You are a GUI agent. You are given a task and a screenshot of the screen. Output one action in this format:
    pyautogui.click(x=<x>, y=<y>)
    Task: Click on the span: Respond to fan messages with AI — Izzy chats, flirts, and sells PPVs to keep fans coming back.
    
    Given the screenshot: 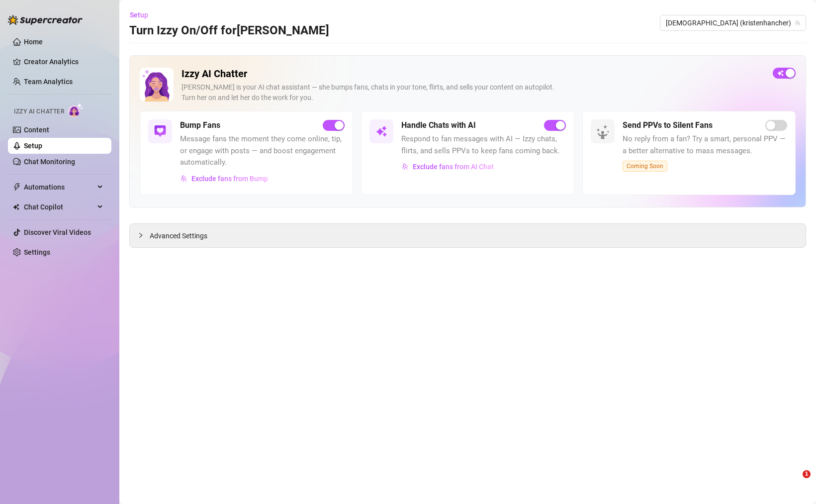 What is the action you would take?
    pyautogui.click(x=484, y=145)
    